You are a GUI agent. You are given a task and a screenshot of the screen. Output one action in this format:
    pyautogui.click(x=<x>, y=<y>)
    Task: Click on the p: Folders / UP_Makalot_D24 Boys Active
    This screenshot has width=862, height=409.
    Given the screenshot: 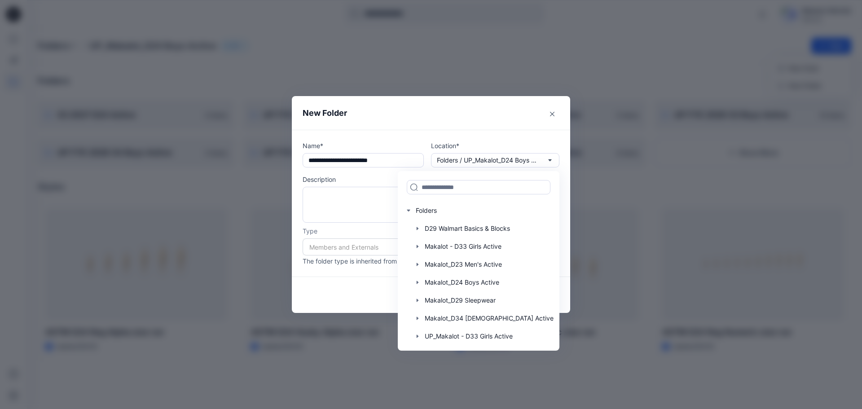 What is the action you would take?
    pyautogui.click(x=488, y=160)
    